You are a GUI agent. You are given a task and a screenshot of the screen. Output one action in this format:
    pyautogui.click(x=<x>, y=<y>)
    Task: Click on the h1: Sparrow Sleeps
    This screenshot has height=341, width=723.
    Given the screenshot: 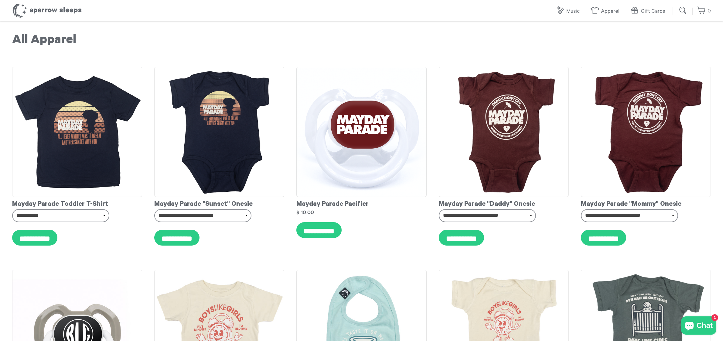 What is the action you would take?
    pyautogui.click(x=47, y=11)
    